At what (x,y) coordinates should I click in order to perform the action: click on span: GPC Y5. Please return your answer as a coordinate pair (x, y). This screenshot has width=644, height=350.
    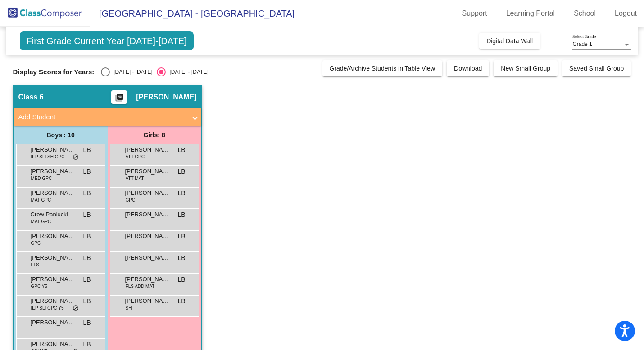
    Looking at the image, I should click on (39, 286).